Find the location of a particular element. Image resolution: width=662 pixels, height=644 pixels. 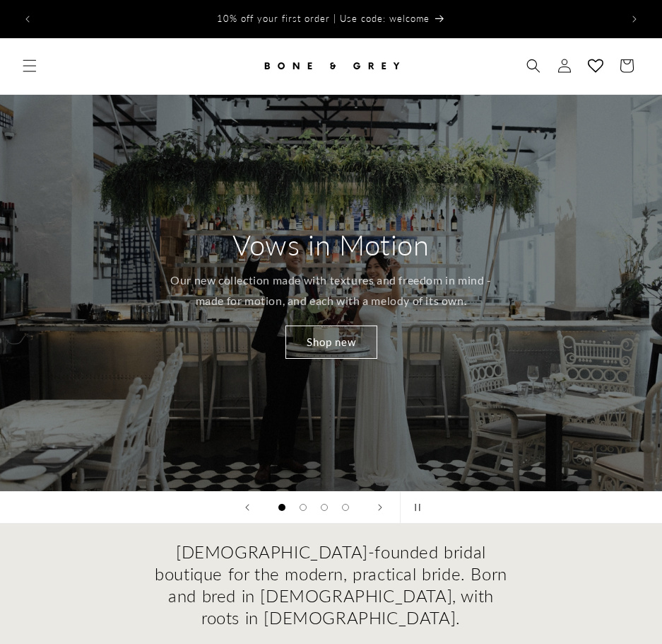

summary: Menu is located at coordinates (29, 65).